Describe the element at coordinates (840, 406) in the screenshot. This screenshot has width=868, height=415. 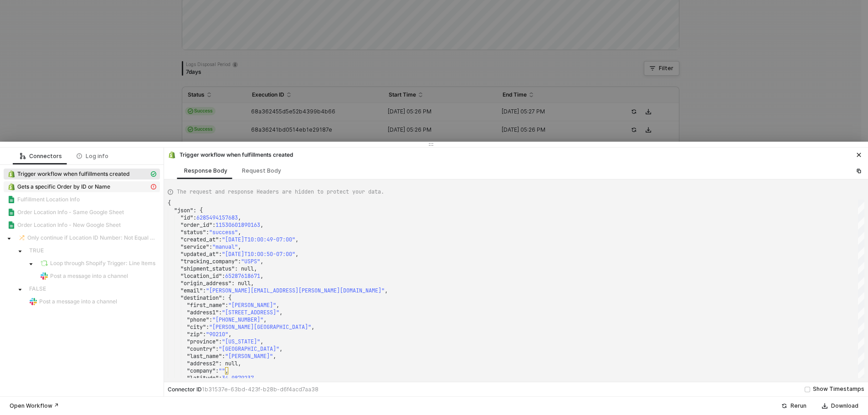
I see `button: Download` at that location.